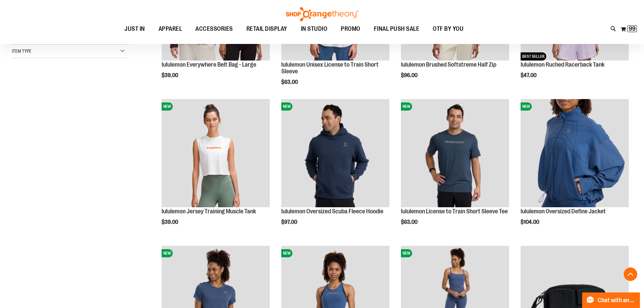 This screenshot has height=308, width=644. Describe the element at coordinates (563, 211) in the screenshot. I see `a: lululemon Oversized Define Jacket` at that location.